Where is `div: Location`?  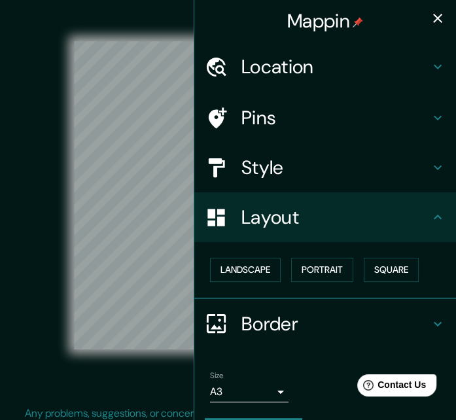 div: Location is located at coordinates (325, 67).